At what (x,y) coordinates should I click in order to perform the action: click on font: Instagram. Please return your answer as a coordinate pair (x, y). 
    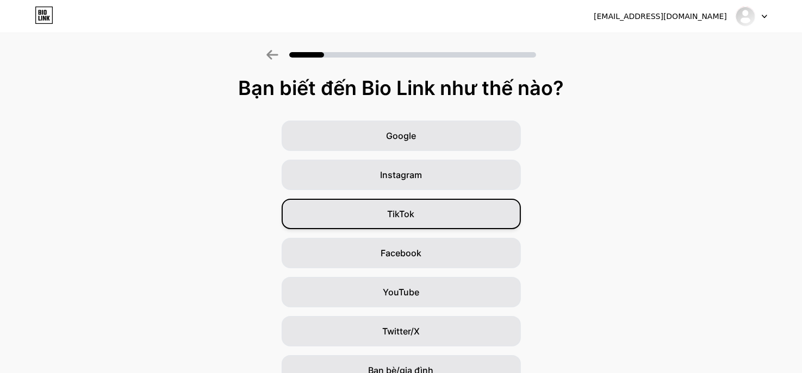
    Looking at the image, I should click on (401, 175).